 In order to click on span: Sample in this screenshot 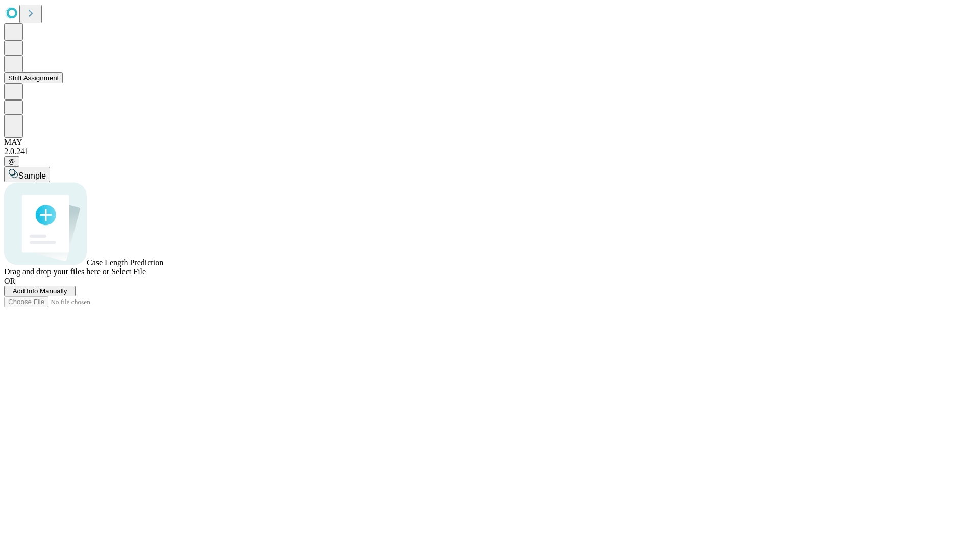, I will do `click(32, 176)`.